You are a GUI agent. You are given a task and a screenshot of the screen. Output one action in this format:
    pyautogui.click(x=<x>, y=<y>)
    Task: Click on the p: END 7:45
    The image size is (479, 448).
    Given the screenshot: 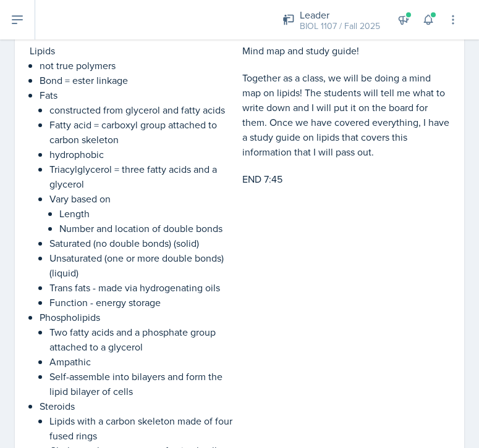 What is the action you would take?
    pyautogui.click(x=346, y=179)
    